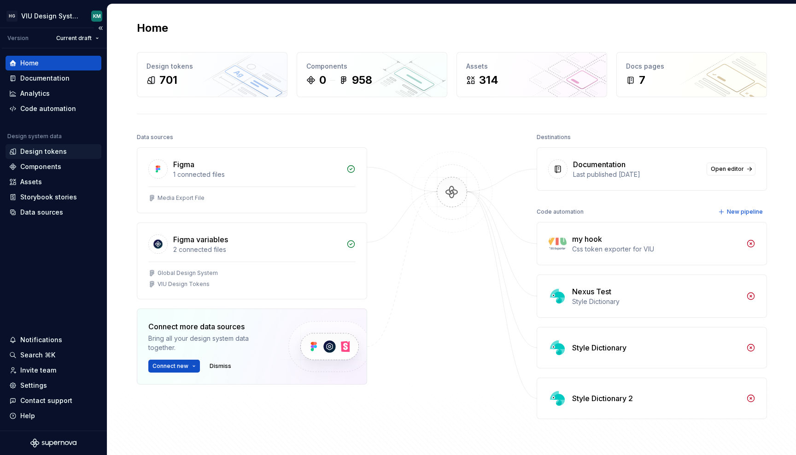 The height and width of the screenshot is (455, 796). I want to click on a: Analytics, so click(53, 94).